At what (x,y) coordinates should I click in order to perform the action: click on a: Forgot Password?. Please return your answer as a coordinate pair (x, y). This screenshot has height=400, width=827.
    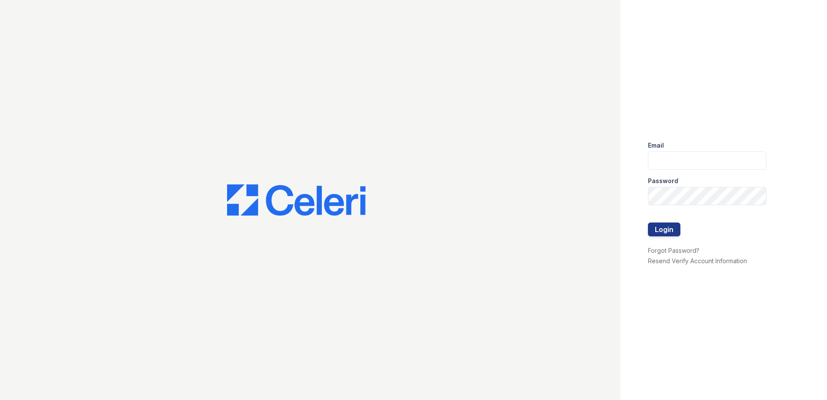
    Looking at the image, I should click on (673, 250).